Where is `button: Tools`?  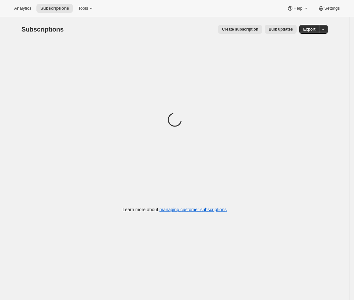
button: Tools is located at coordinates (86, 8).